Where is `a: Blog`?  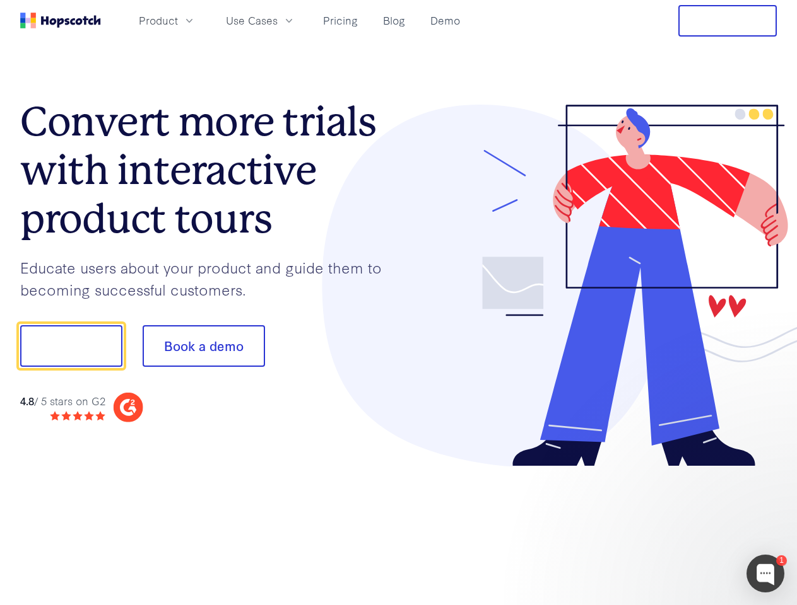
a: Blog is located at coordinates (394, 20).